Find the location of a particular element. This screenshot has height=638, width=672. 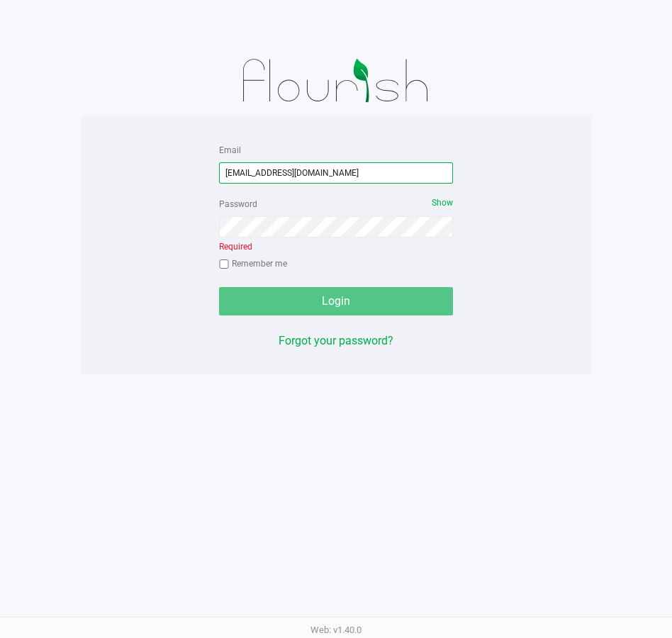

label: Email is located at coordinates (230, 150).